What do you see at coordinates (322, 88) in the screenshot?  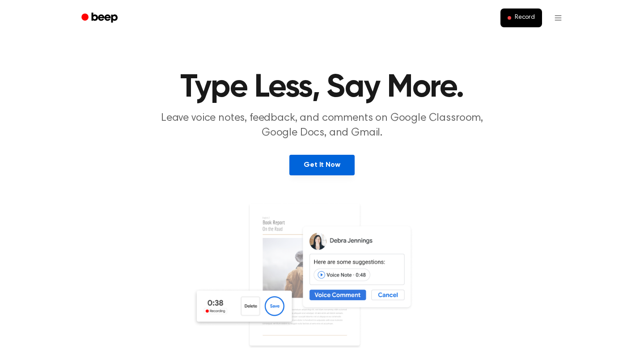 I see `h1: Type Less, Say More.` at bounding box center [322, 88].